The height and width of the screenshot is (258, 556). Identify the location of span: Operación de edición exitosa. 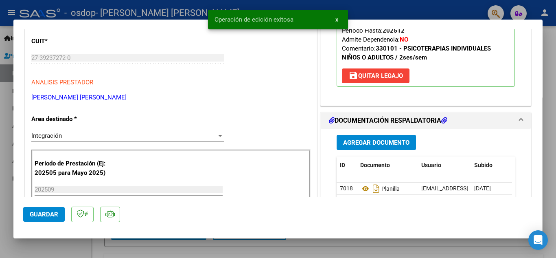
(254, 20).